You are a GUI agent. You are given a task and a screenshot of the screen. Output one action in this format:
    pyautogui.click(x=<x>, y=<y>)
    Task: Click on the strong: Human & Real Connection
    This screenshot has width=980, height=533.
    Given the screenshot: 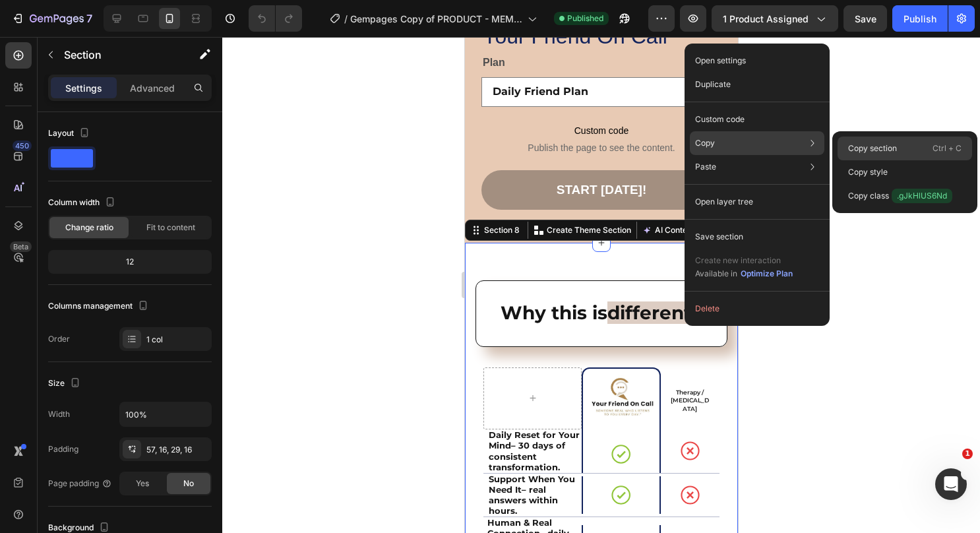 What is the action you would take?
    pyautogui.click(x=55, y=490)
    